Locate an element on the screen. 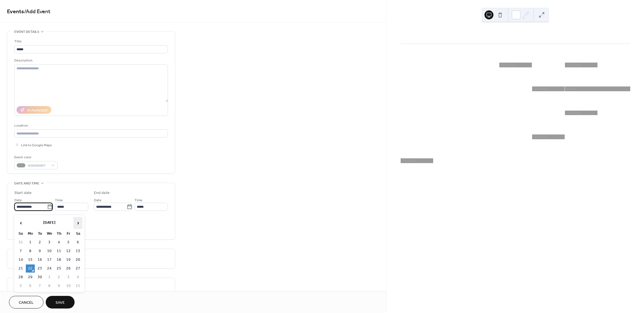  td: 24 is located at coordinates (50, 268).